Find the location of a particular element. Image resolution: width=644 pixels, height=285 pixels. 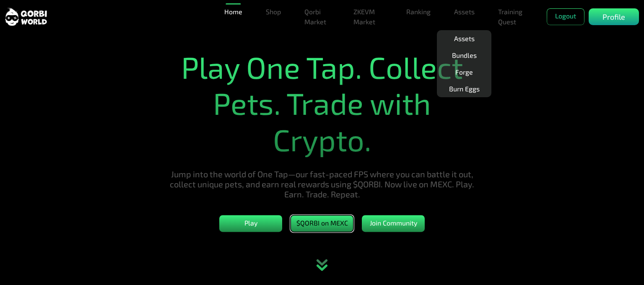

a: ZKEVM Market is located at coordinates (368, 17).